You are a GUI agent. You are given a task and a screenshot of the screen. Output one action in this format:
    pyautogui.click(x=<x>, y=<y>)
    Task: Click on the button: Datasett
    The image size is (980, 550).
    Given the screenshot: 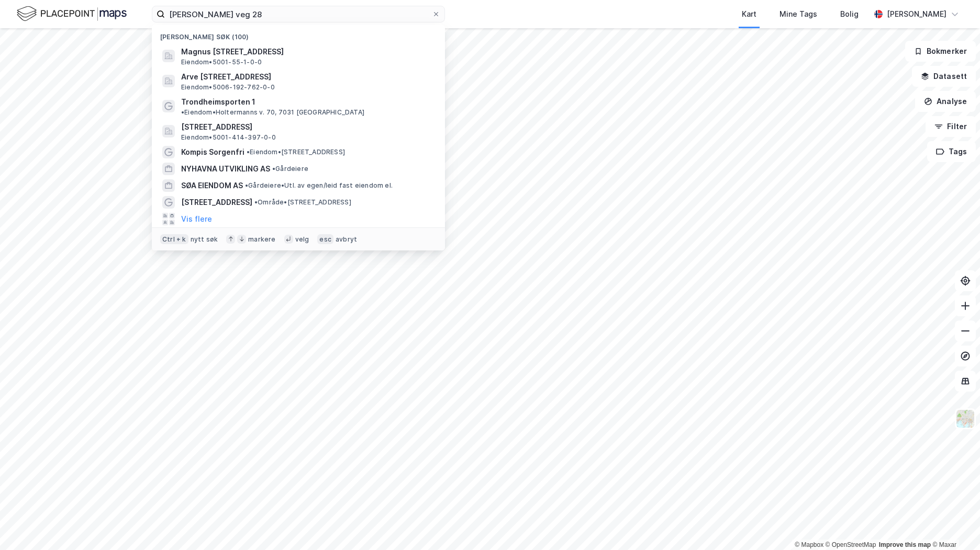 What is the action you would take?
    pyautogui.click(x=944, y=76)
    